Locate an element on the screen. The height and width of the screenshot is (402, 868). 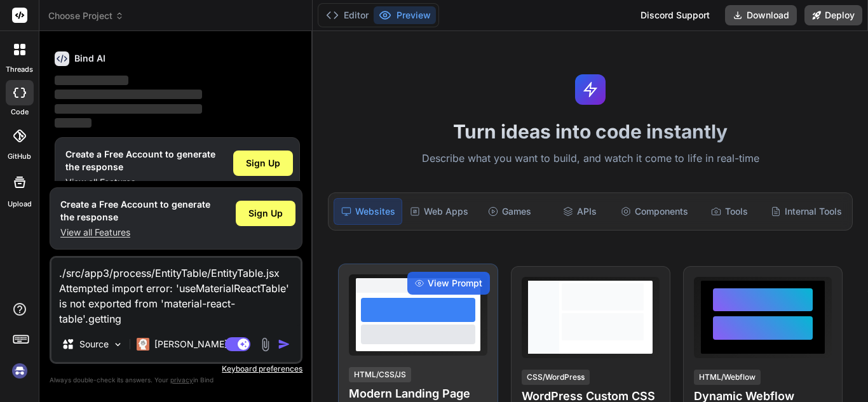
p: Source is located at coordinates (94, 344).